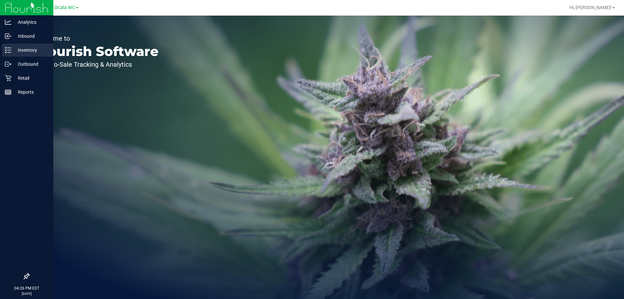  Describe the element at coordinates (8, 36) in the screenshot. I see `inline-svg: Inbound` at that location.